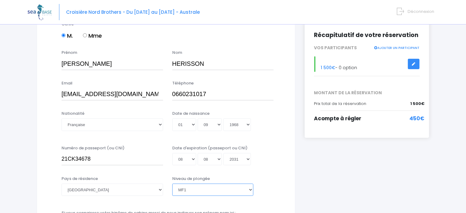 The height and width of the screenshot is (213, 466). Describe the element at coordinates (85, 35) in the screenshot. I see `input: Mme` at that location.